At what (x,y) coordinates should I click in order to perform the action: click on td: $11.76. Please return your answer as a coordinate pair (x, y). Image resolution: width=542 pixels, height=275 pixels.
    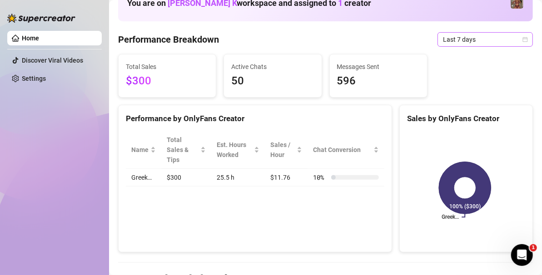
    Looking at the image, I should click on (286, 178).